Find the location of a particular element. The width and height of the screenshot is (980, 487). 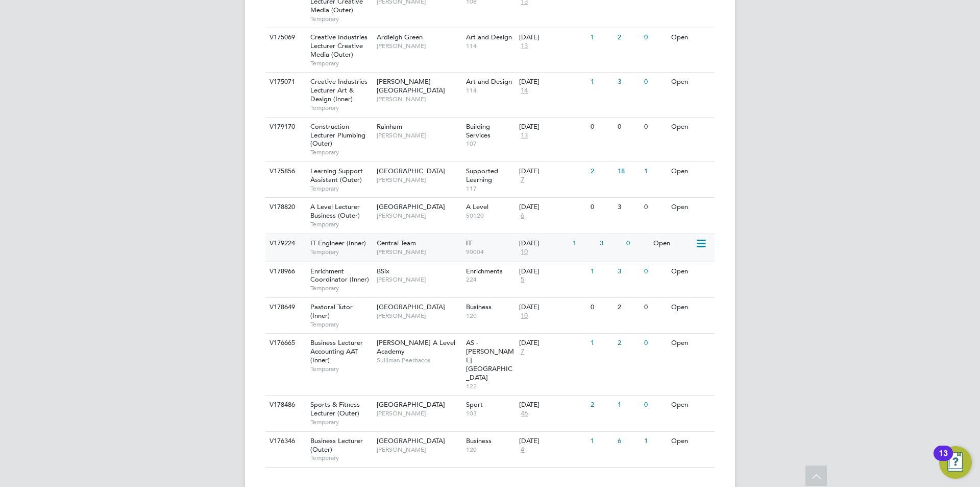

span: 224 is located at coordinates (490, 279).